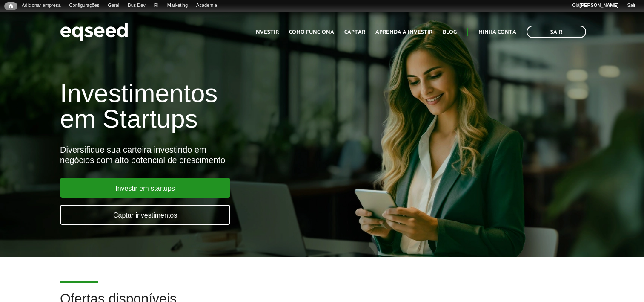 This screenshot has width=644, height=302. Describe the element at coordinates (11, 6) in the screenshot. I see `span: Início` at that location.